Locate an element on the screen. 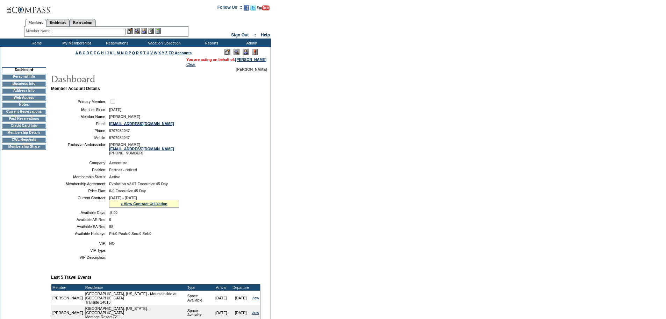 The image size is (666, 319). a: U is located at coordinates (148, 53).